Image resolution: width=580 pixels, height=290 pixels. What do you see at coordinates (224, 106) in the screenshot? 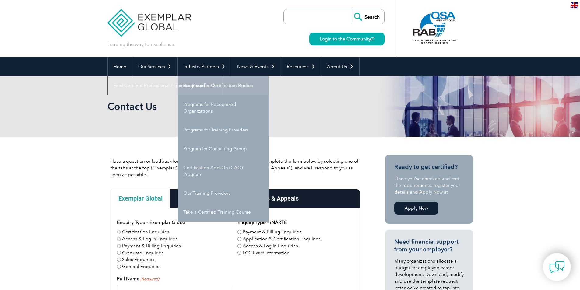
I see `h1: Contact Us` at bounding box center [224, 106].